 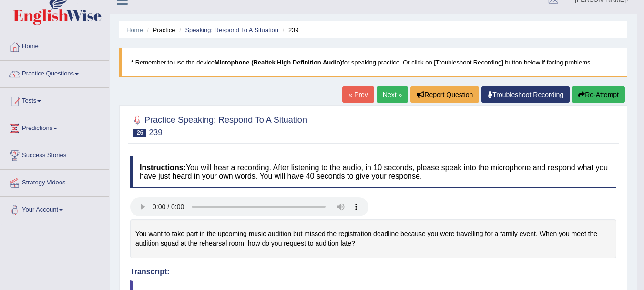 What do you see at coordinates (55, 99) in the screenshot?
I see `a: Tests` at bounding box center [55, 99].